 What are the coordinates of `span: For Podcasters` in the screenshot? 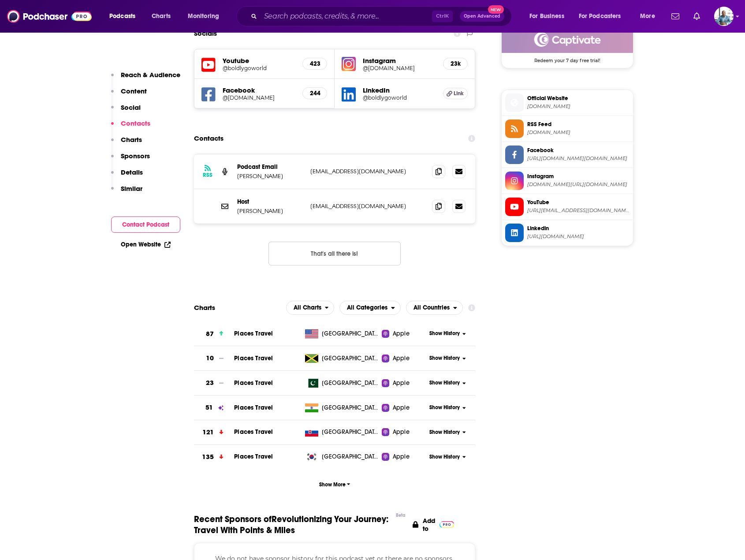 It's located at (600, 16).